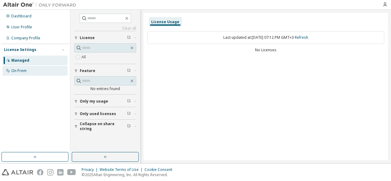  What do you see at coordinates (87, 71) in the screenshot?
I see `span: Feature` at bounding box center [87, 71].